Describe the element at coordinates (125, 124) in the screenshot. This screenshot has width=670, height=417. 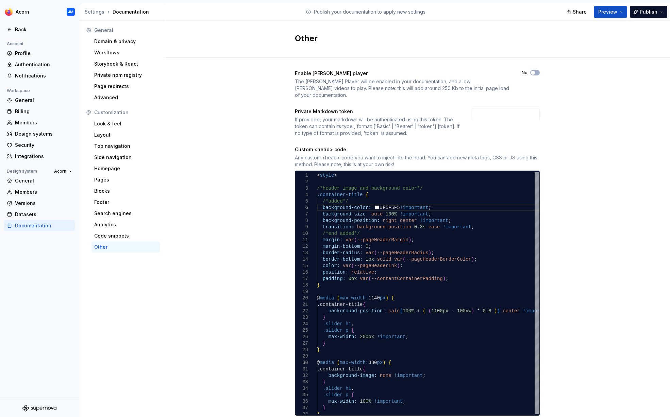
I see `div: Look & feel` at that location.